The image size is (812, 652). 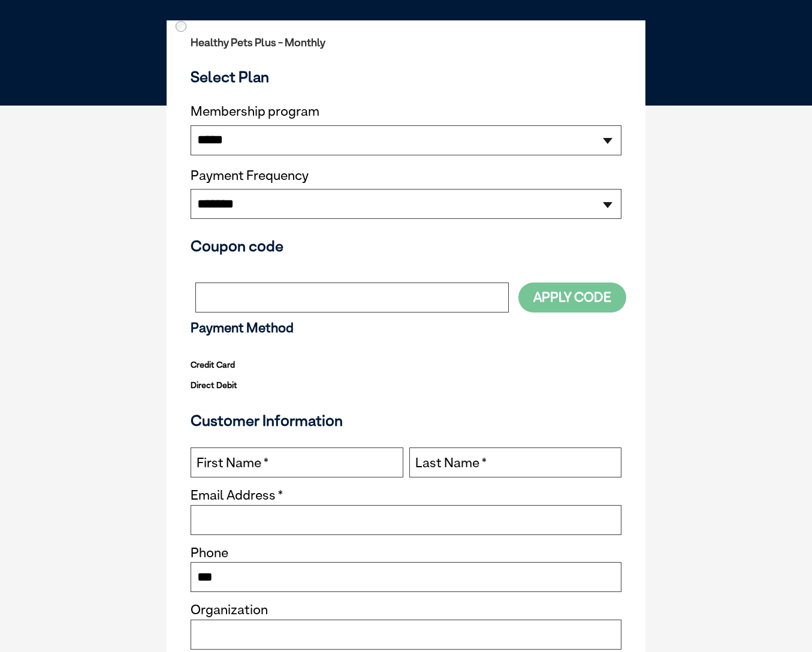 I want to click on label: Email Address *, so click(x=237, y=494).